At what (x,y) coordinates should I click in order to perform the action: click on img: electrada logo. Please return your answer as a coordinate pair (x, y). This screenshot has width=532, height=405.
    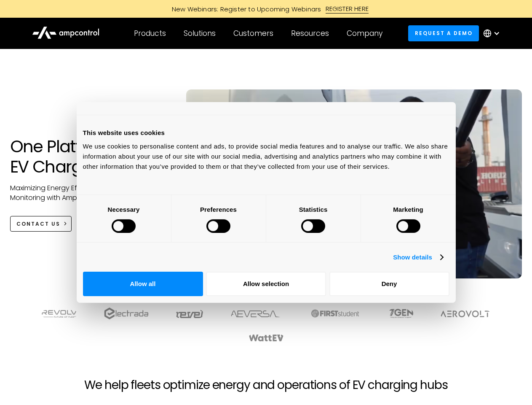
    Looking at the image, I should click on (126, 313).